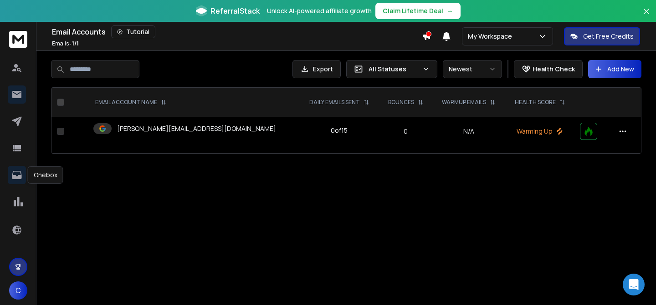 The image size is (656, 305). I want to click on button: Newest, so click(472, 69).